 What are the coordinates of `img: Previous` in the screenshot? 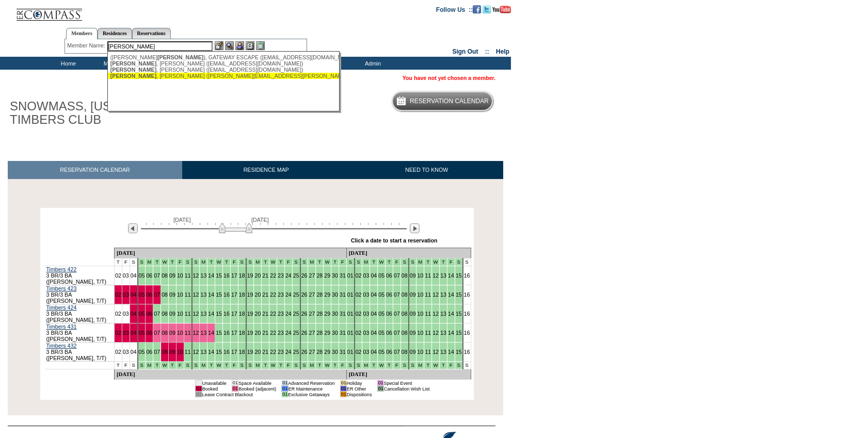 It's located at (133, 228).